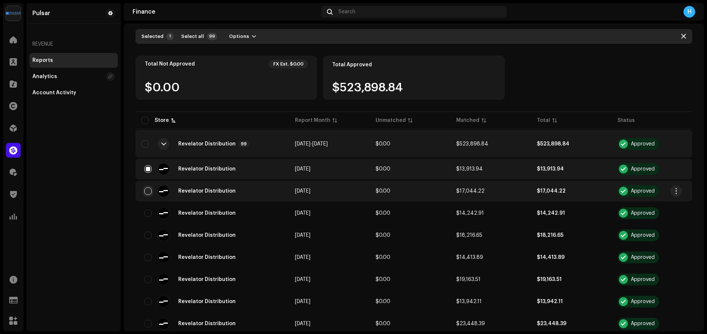 The width and height of the screenshot is (707, 334). Describe the element at coordinates (74, 60) in the screenshot. I see `re-m-nav-item: Reports` at that location.